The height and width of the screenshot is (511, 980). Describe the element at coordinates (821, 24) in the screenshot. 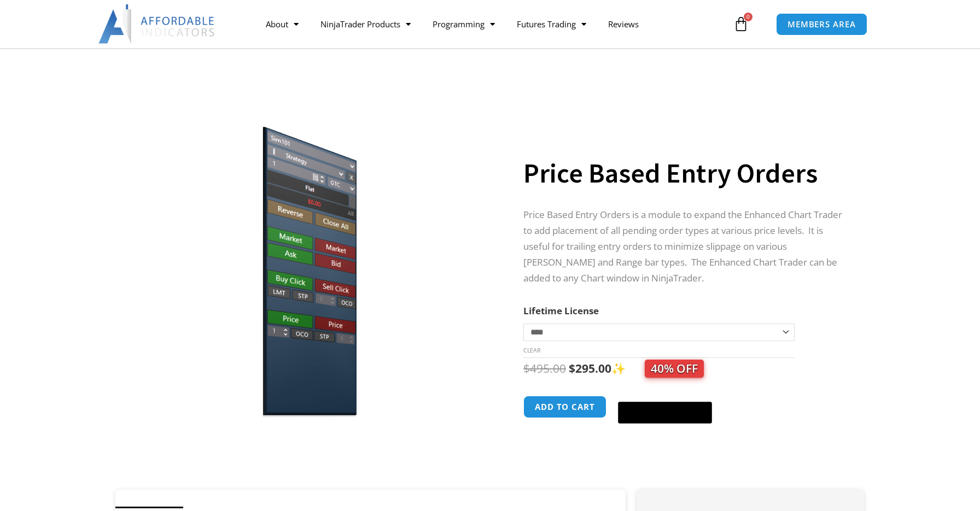

I see `span: MEMBERS AREA` at that location.